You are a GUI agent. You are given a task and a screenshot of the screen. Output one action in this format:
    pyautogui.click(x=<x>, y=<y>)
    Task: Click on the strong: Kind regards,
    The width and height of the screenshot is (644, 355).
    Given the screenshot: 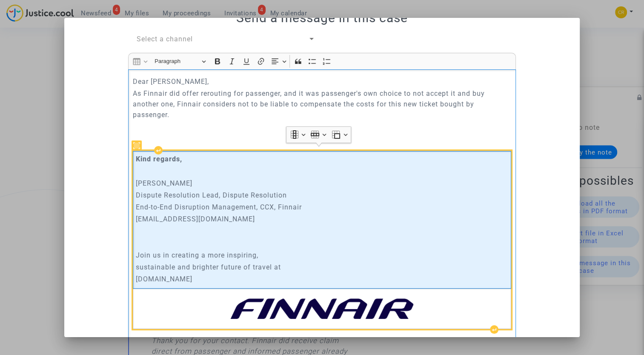 What is the action you would take?
    pyautogui.click(x=158, y=159)
    